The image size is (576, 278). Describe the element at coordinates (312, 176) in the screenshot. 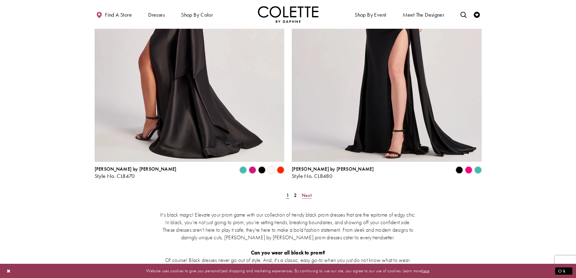

I see `span: Style No. CL8480` at that location.